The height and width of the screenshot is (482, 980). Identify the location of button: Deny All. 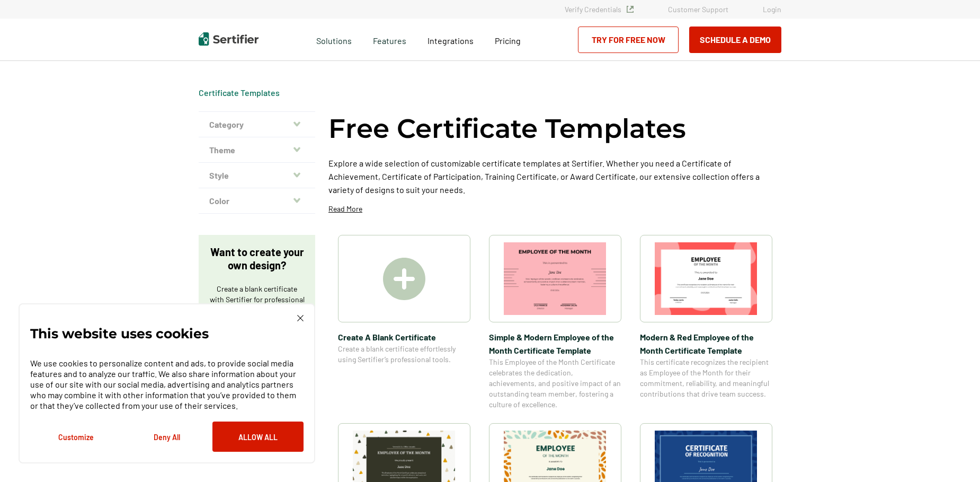
(167, 436).